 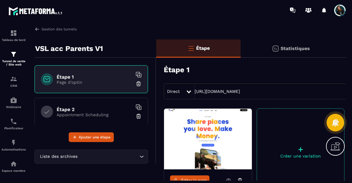 I want to click on p: CRM, so click(x=14, y=85).